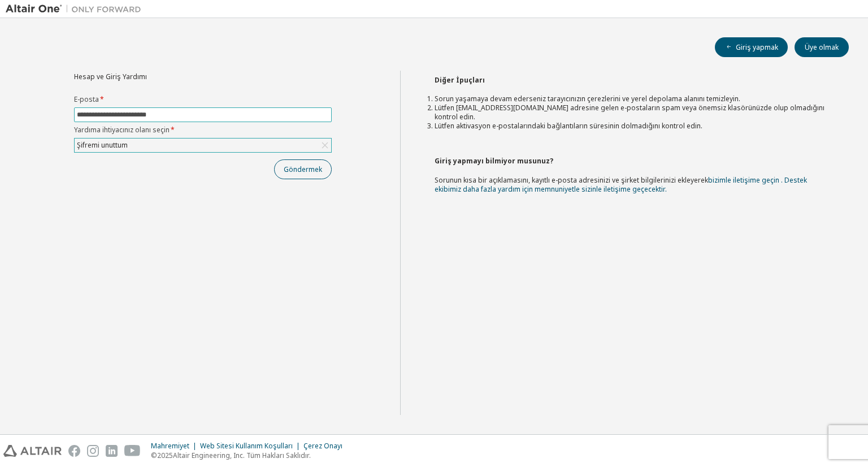  Describe the element at coordinates (303, 169) in the screenshot. I see `button: Göndermek` at that location.